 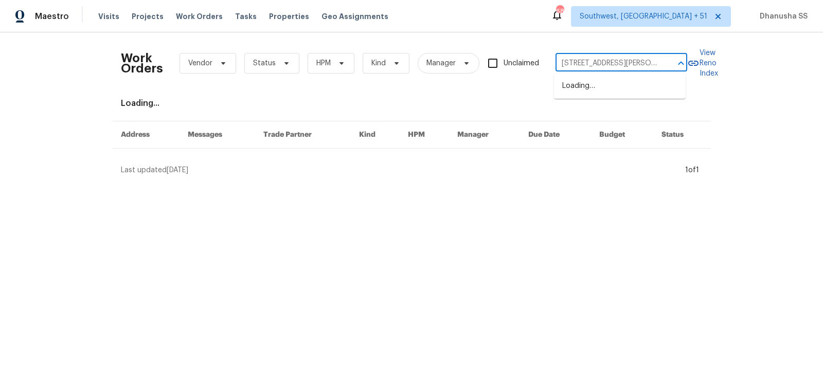 What do you see at coordinates (148, 16) in the screenshot?
I see `span: Projects` at bounding box center [148, 16].